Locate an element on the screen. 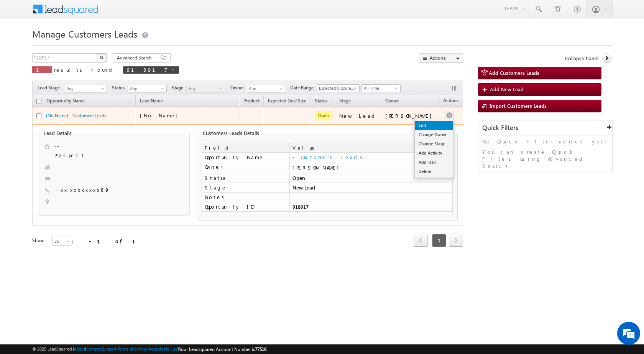  a: [No Name] - Customers Leads is located at coordinates (76, 116).